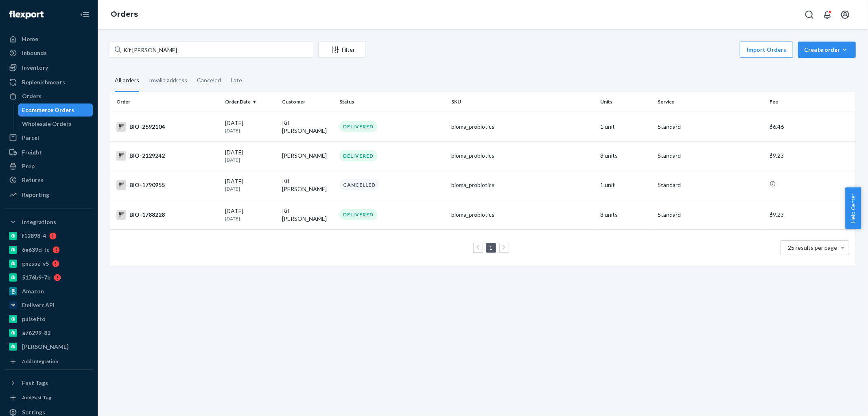 The image size is (868, 416). Describe the element at coordinates (853, 208) in the screenshot. I see `button: Help Center` at that location.